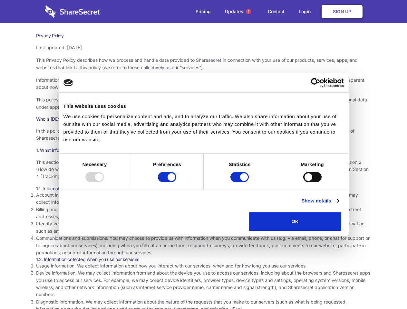  Describe the element at coordinates (295, 222) in the screenshot. I see `button: OK` at that location.